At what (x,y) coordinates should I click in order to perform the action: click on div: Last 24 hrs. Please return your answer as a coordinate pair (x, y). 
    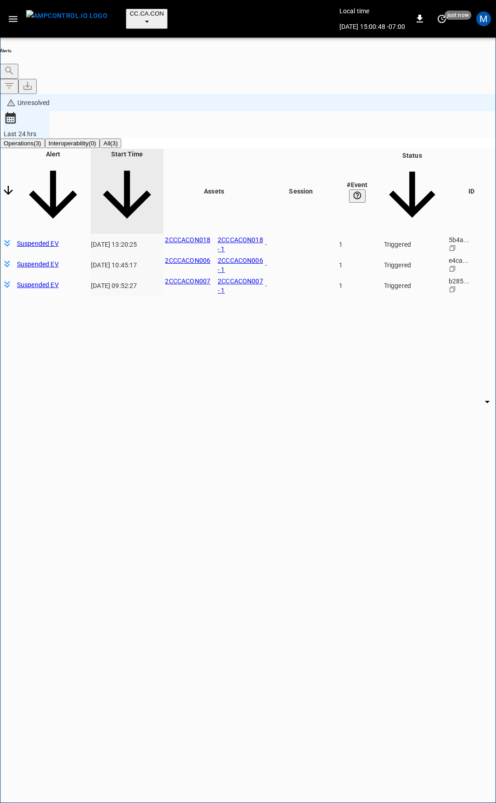
    Looking at the image, I should click on (27, 134).